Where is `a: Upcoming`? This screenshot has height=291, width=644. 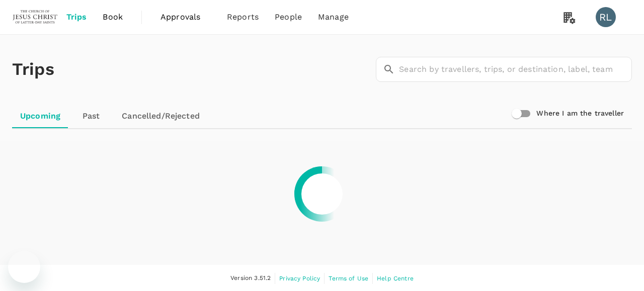 a: Upcoming is located at coordinates (40, 116).